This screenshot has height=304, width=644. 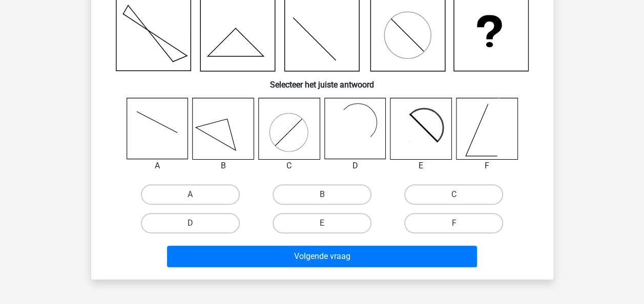 What do you see at coordinates (223, 166) in the screenshot?
I see `div: B` at bounding box center [223, 166].